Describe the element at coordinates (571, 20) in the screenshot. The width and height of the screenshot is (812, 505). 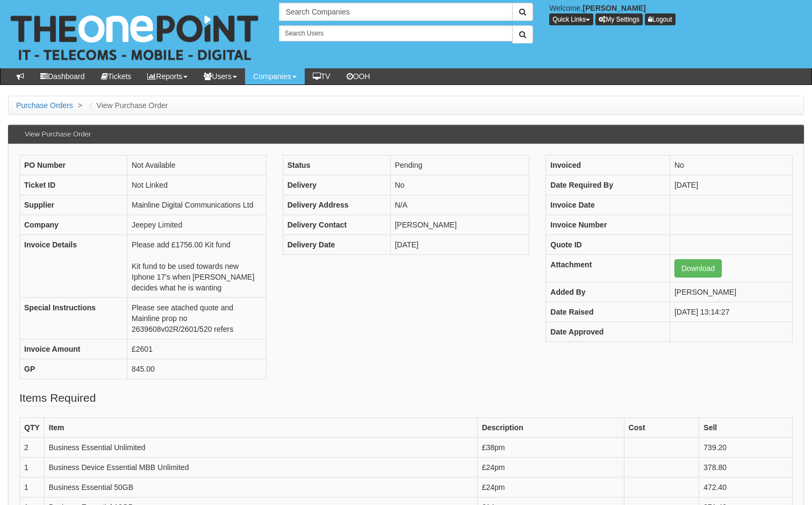
I see `button: Quick Links` at that location.